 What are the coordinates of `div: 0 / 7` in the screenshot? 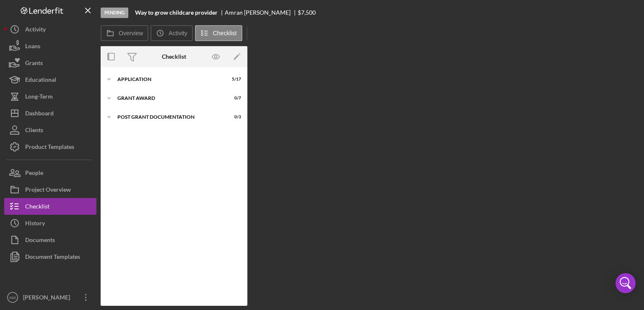 It's located at (233, 98).